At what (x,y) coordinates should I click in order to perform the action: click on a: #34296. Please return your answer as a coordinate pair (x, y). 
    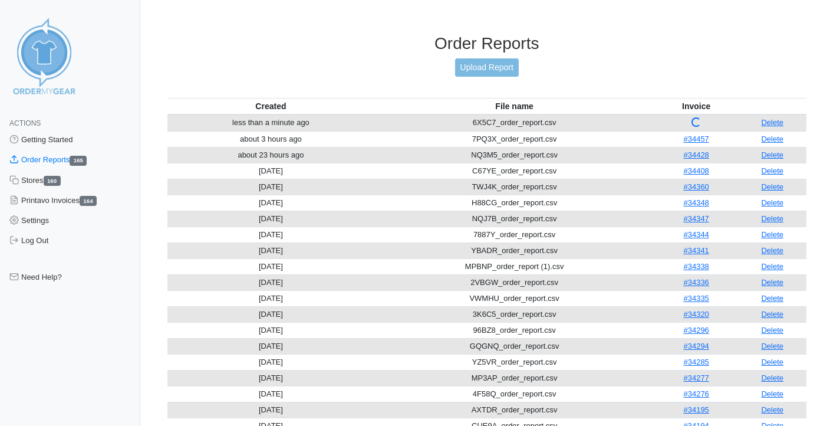
    Looking at the image, I should click on (695, 329).